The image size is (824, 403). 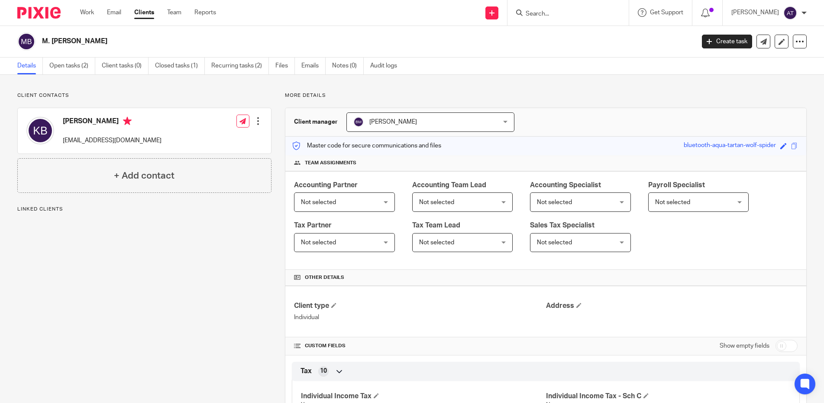 What do you see at coordinates (313, 226) in the screenshot?
I see `span: Tax Partner` at bounding box center [313, 226].